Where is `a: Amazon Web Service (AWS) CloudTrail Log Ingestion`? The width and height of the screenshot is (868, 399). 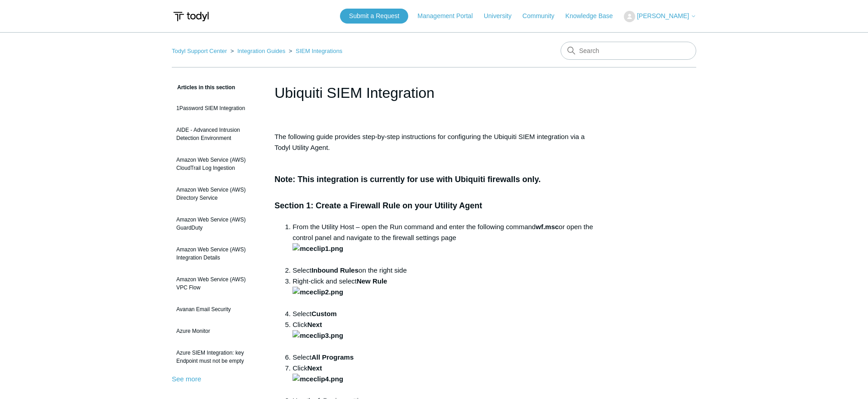 a: Amazon Web Service (AWS) CloudTrail Log Ingestion is located at coordinates (216, 164).